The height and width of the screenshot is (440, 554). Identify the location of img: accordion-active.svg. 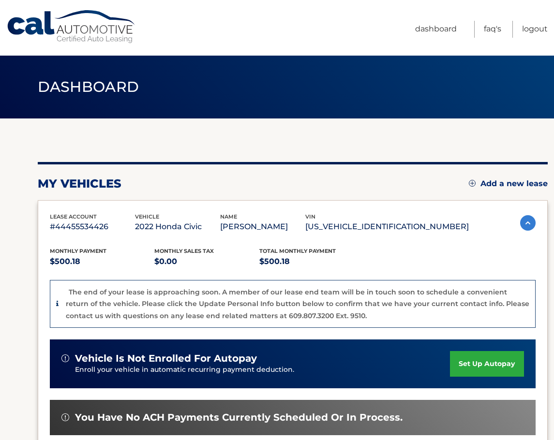
(528, 223).